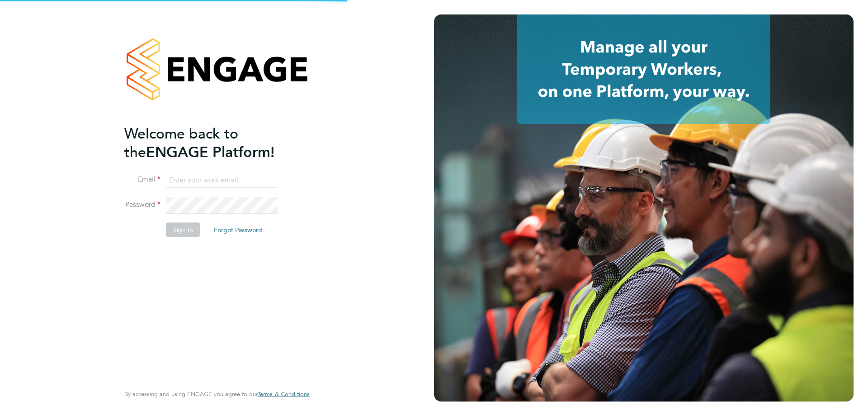 The width and height of the screenshot is (868, 416). What do you see at coordinates (222, 180) in the screenshot?
I see `input: Enter your work email...` at bounding box center [222, 180].